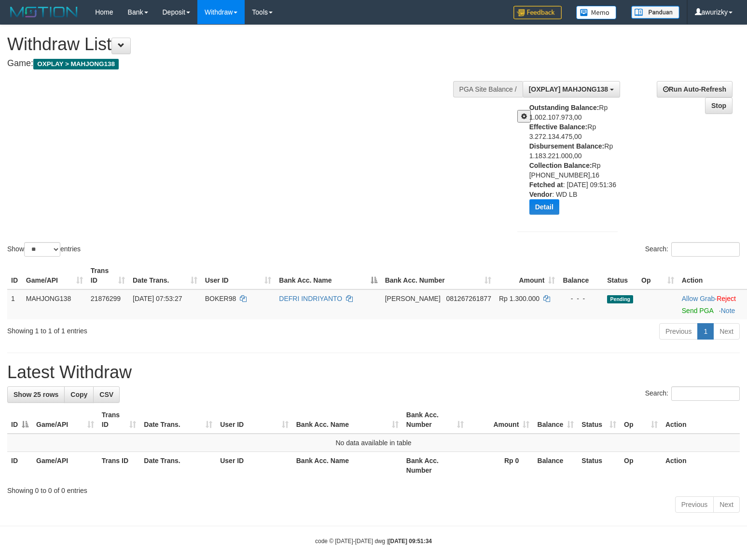  What do you see at coordinates (564, 108) in the screenshot?
I see `b: Outstanding Balance:` at bounding box center [564, 108].